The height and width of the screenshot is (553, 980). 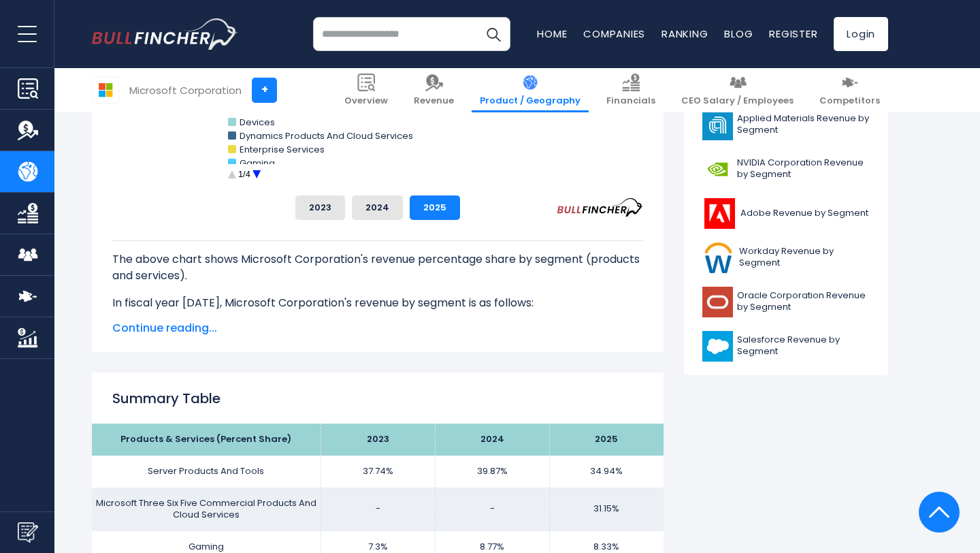 I want to click on img: NVDA logo, so click(x=718, y=169).